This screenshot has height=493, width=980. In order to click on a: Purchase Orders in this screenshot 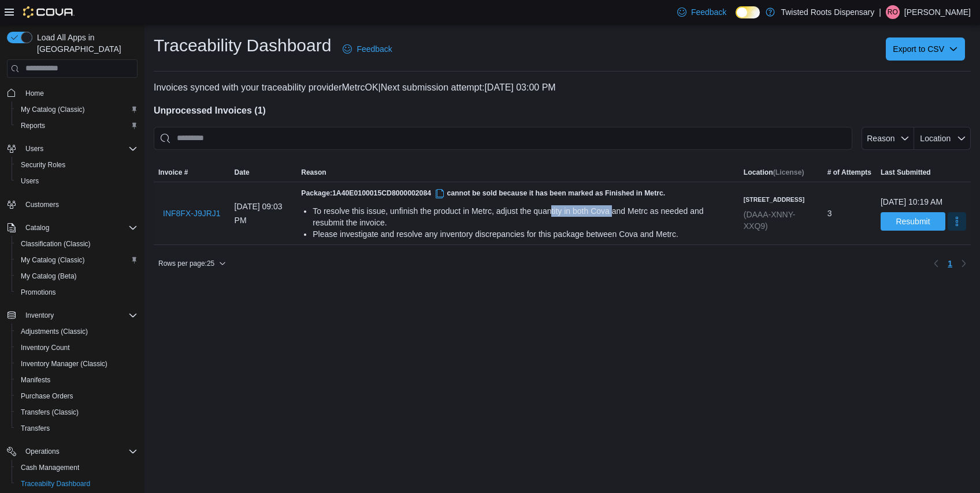, I will do `click(47, 396)`.